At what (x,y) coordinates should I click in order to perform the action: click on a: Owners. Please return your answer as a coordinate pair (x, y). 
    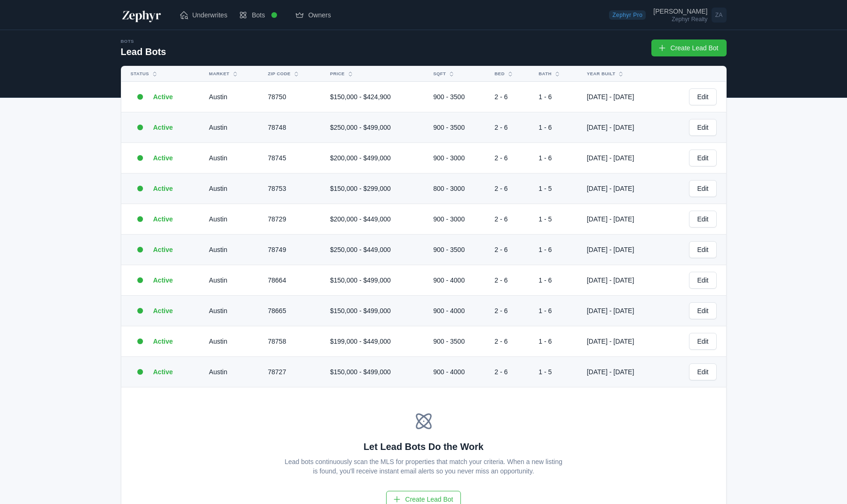
    Looking at the image, I should click on (313, 15).